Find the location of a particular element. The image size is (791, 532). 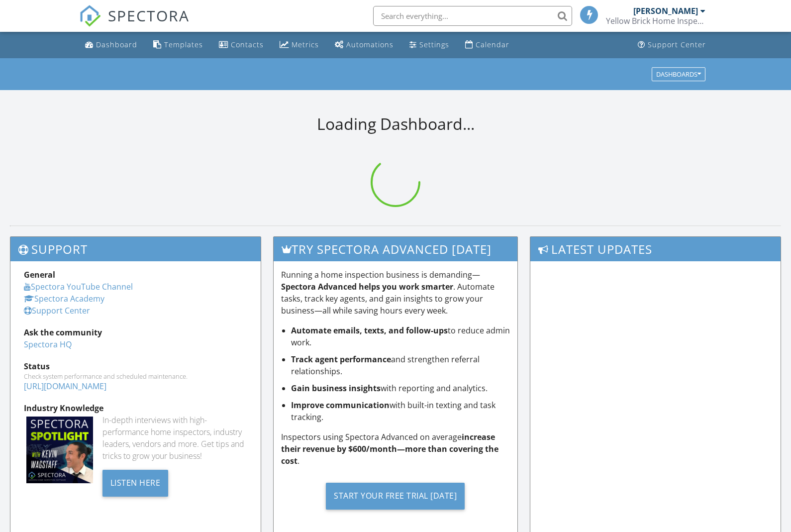

p: Running a home inspection business is demanding— . Automate tasks, track key agents, and gain ins... is located at coordinates (396, 292).